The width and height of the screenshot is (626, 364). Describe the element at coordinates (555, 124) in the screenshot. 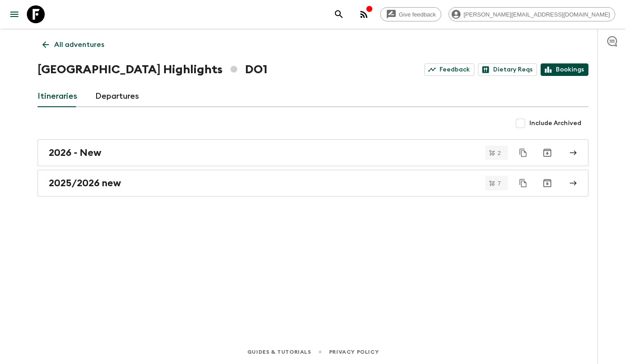

I see `span: Include Archived` at that location.